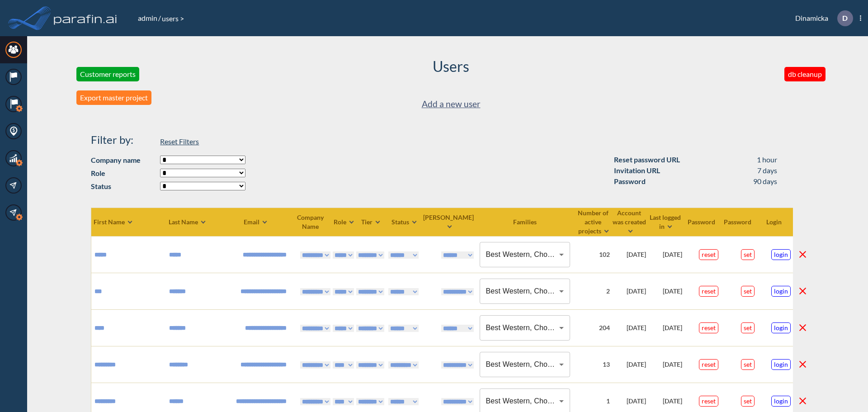 Image resolution: width=868 pixels, height=412 pixels. Describe the element at coordinates (767, 170) in the screenshot. I see `div: 7 days` at that location.